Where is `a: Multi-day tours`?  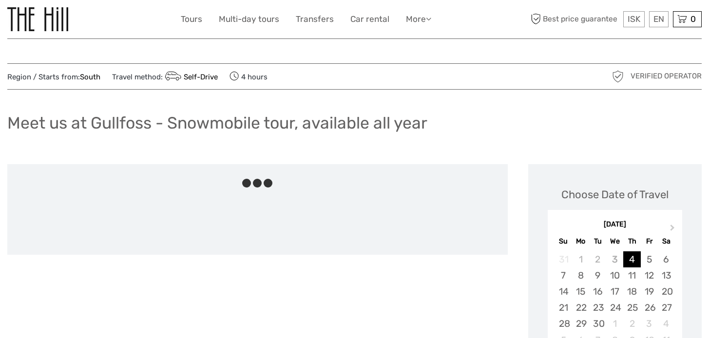 a: Multi-day tours is located at coordinates (249, 19).